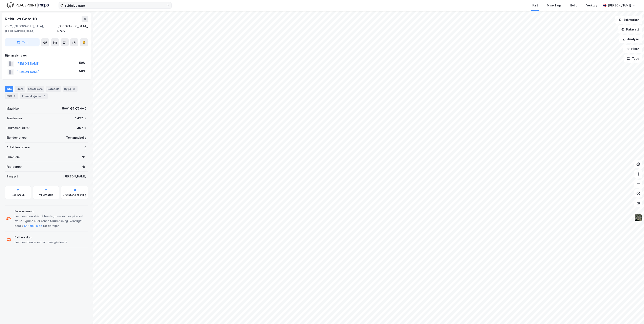  I want to click on input: Søk på adresse, matrikkel, gårdeiere, leietakere eller personer, so click(115, 5).